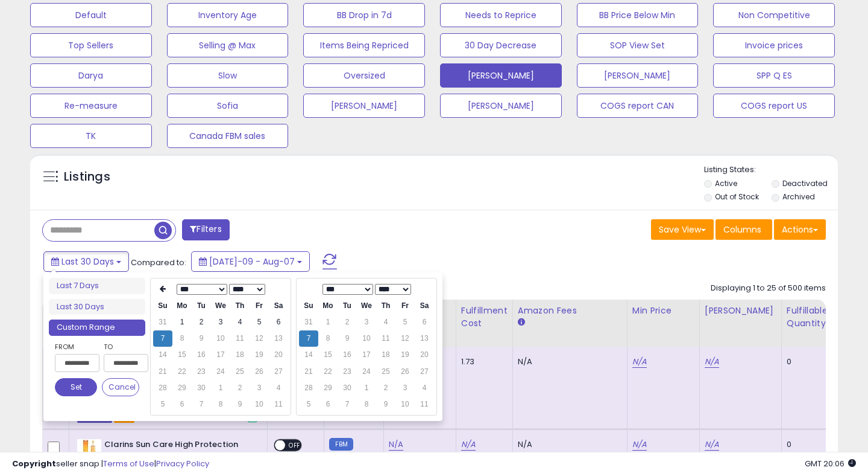  Describe the element at coordinates (309, 305) in the screenshot. I see `th: Su` at that location.